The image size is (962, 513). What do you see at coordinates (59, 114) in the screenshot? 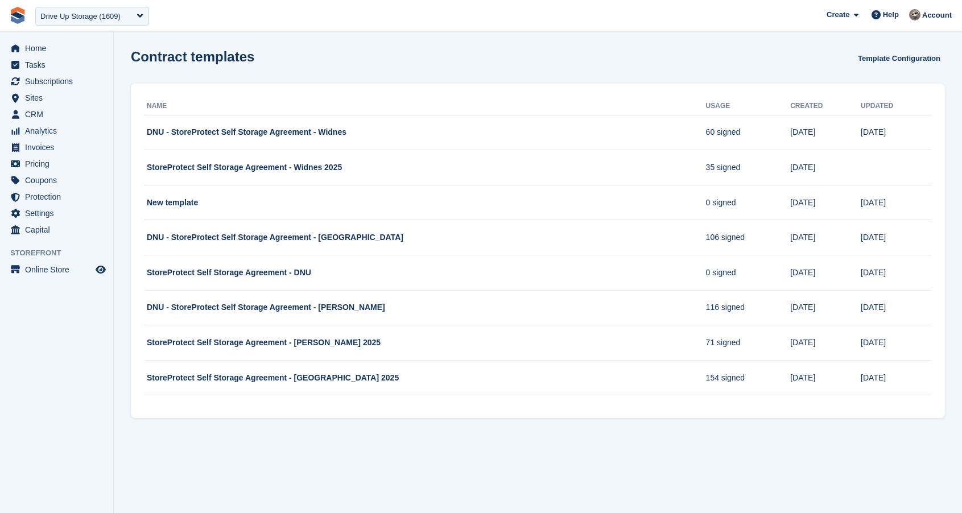
I see `span: CRM` at bounding box center [59, 114].